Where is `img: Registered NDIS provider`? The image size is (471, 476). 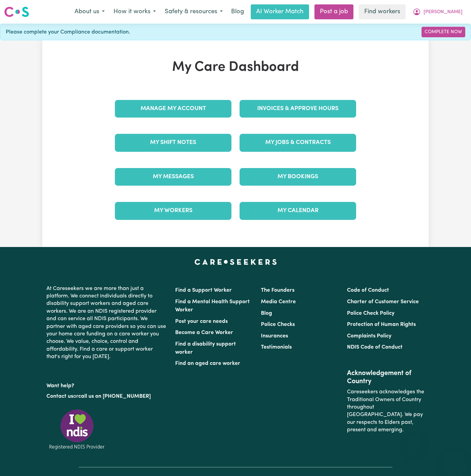 img: Registered NDIS provider is located at coordinates (77, 429).